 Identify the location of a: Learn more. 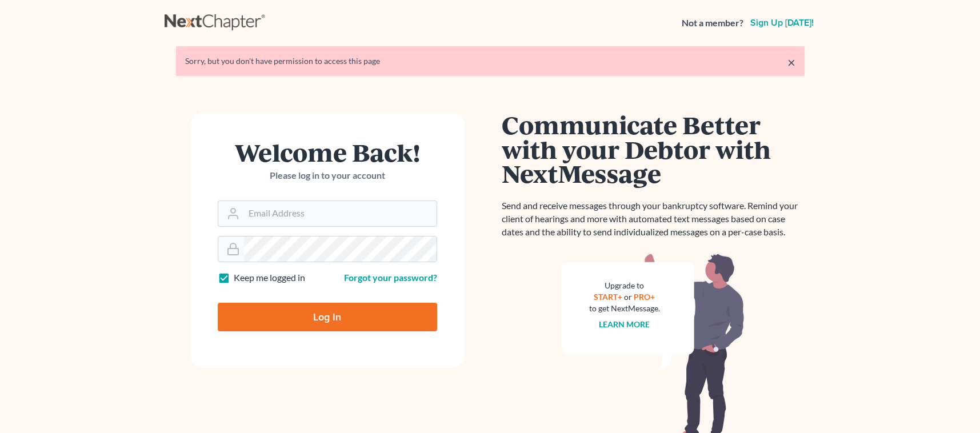
(624, 324).